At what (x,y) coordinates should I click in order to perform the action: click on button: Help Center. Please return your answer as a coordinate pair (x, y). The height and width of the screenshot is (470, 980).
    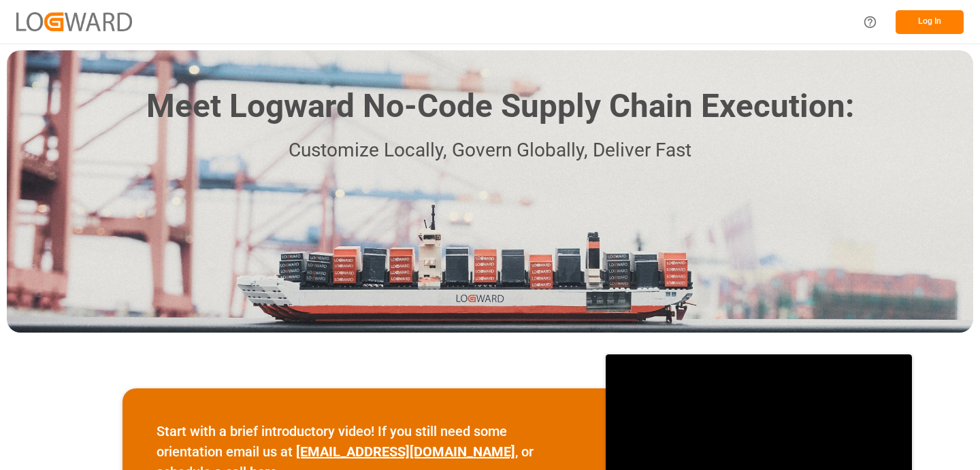
    Looking at the image, I should click on (870, 22).